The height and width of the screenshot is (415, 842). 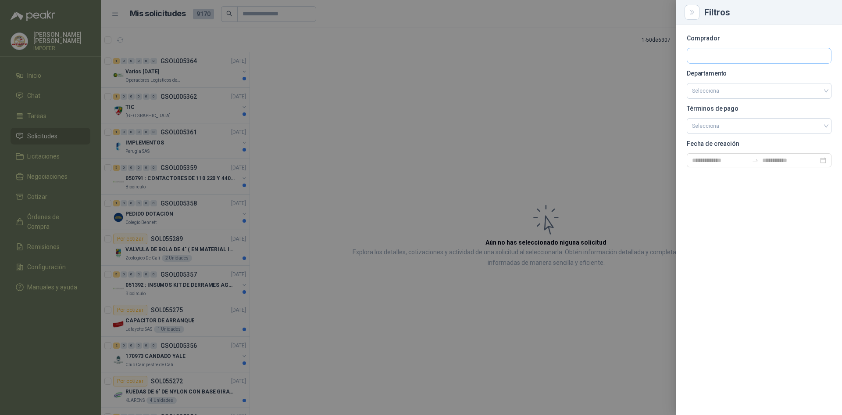 I want to click on p: Términos de pago, so click(x=760, y=108).